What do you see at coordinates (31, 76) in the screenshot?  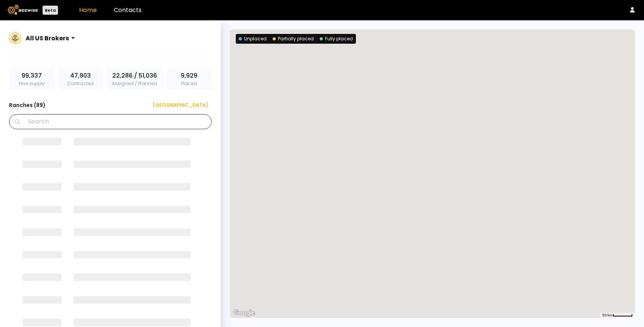 I see `span: 99,337` at bounding box center [31, 76].